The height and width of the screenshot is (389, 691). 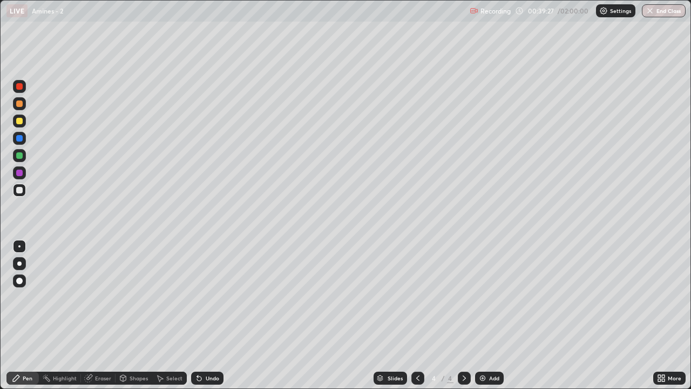 I want to click on div: More, so click(x=675, y=378).